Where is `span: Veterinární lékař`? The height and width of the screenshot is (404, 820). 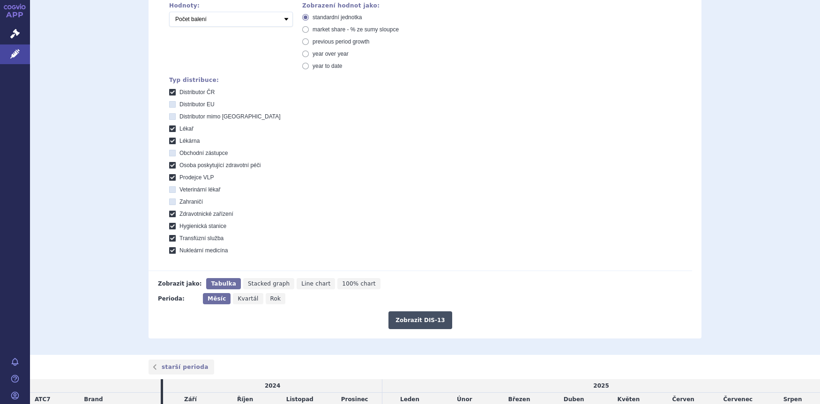 span: Veterinární lékař is located at coordinates (200, 190).